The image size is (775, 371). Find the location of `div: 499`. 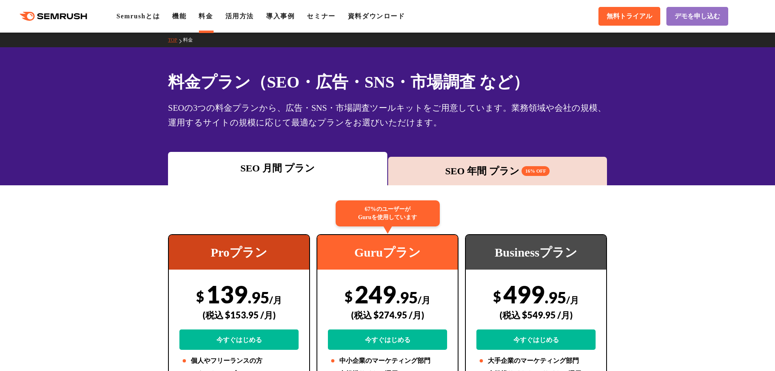

div: 499 is located at coordinates (536, 315).